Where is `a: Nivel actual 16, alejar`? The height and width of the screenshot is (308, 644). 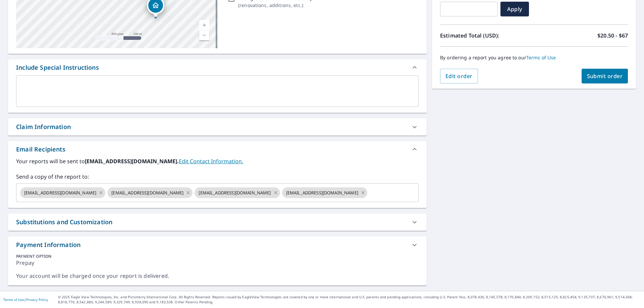
a: Nivel actual 16, alejar is located at coordinates (204, 35).